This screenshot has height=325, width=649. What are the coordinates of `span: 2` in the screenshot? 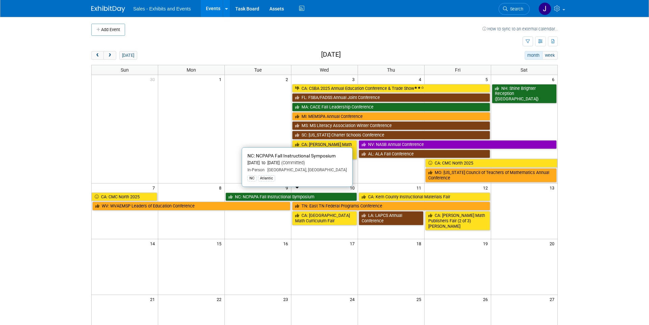 It's located at (288, 79).